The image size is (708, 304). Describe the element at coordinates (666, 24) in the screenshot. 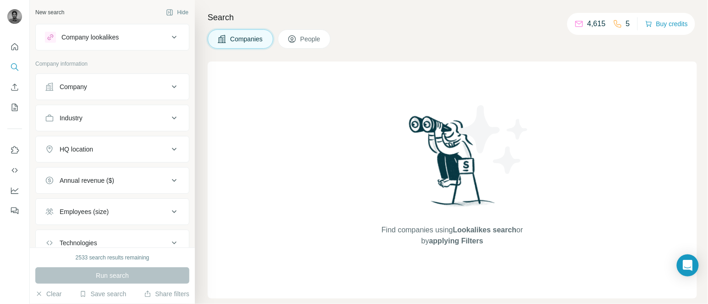

I see `button: Buy credits` at that location.